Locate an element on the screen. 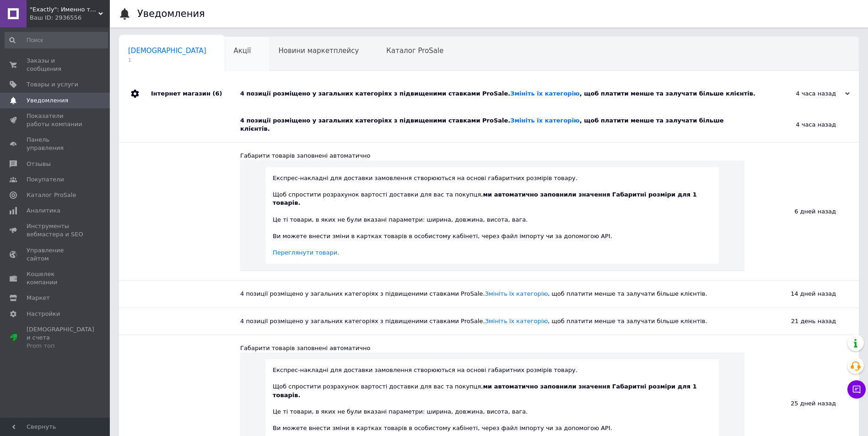 This screenshot has height=436, width=868. span: Настройки is located at coordinates (43, 314).